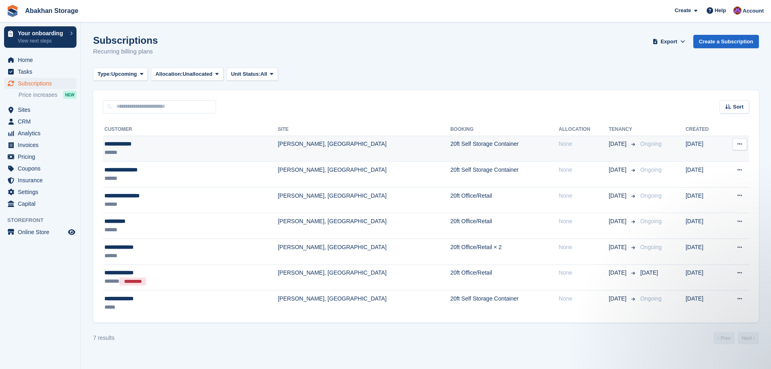 The image size is (771, 369). What do you see at coordinates (187, 74) in the screenshot?
I see `button: Allocation: Unallocated` at bounding box center [187, 74].